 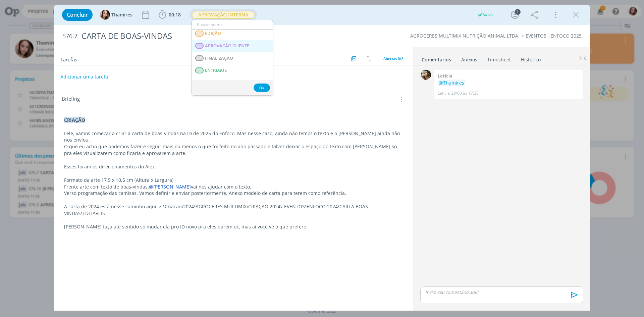 I want to click on span: FINALIZAÇÃO, so click(x=219, y=58).